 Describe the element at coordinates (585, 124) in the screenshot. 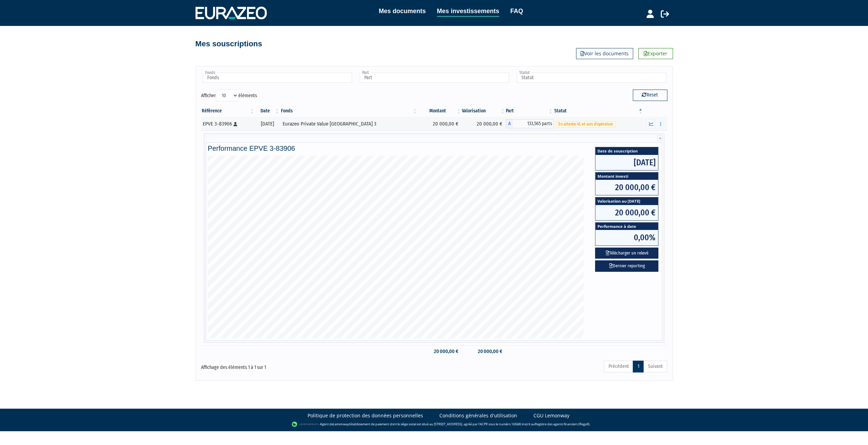

I see `span: En attente VL et avis d'opération` at that location.